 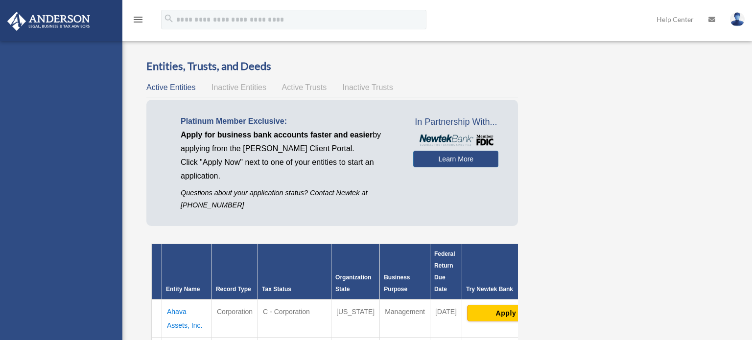 I want to click on div: Try Newtek Bank, so click(x=514, y=289).